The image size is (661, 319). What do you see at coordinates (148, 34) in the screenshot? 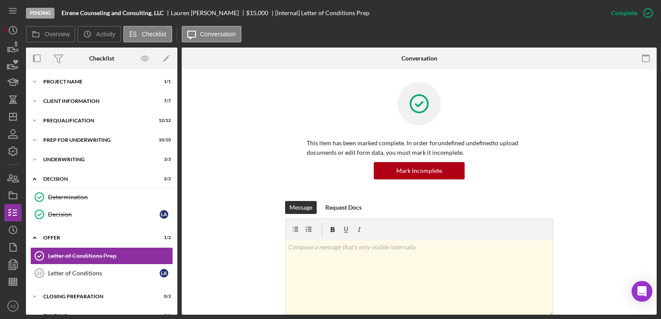
I see `button: Checklist` at bounding box center [148, 34].